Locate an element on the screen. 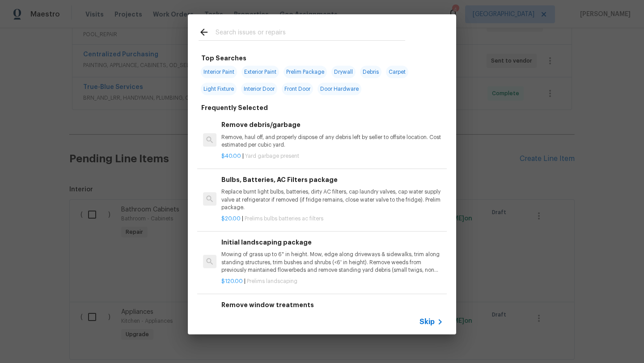 The image size is (644, 363). span: Prelim Package is located at coordinates (305, 72).